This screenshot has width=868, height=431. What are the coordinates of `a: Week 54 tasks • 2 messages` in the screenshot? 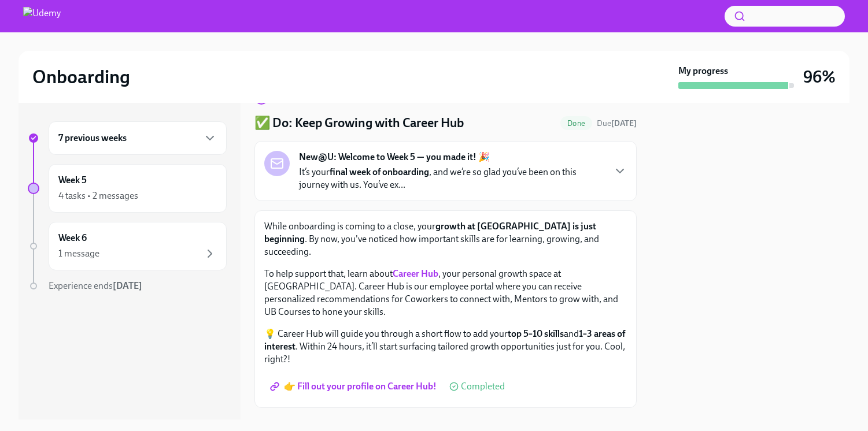 It's located at (127, 188).